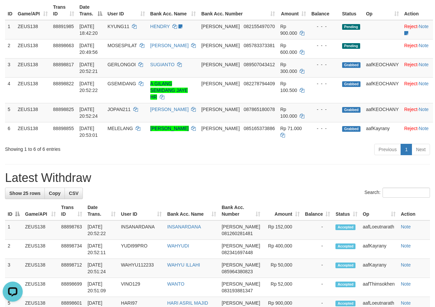 Image resolution: width=435 pixels, height=307 pixels. Describe the element at coordinates (406, 193) in the screenshot. I see `input: Search:` at that location.